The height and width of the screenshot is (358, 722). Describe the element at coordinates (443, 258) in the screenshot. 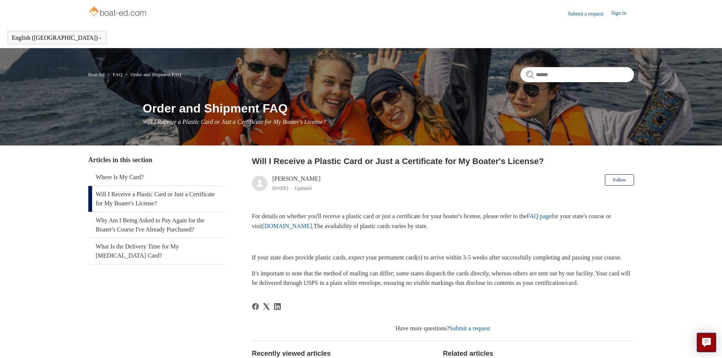

I see `p: If your state does provide plastic cards, expect your permanent card(s) to arrive within 3-5 week...` at that location.